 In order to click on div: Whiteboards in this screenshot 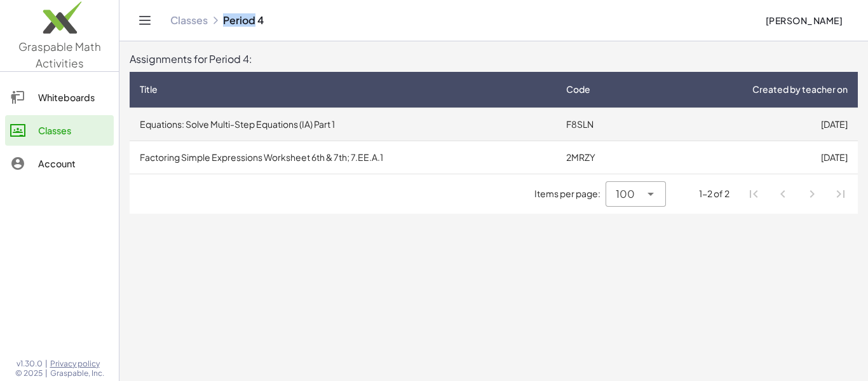, I will do `click(73, 97)`.